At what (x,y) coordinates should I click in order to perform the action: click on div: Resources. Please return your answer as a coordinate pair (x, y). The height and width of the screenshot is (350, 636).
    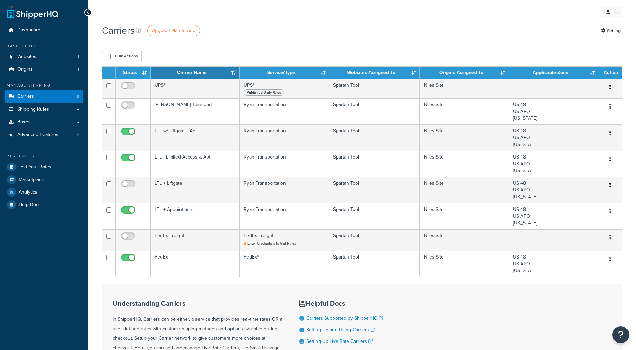
    Looking at the image, I should click on (44, 156).